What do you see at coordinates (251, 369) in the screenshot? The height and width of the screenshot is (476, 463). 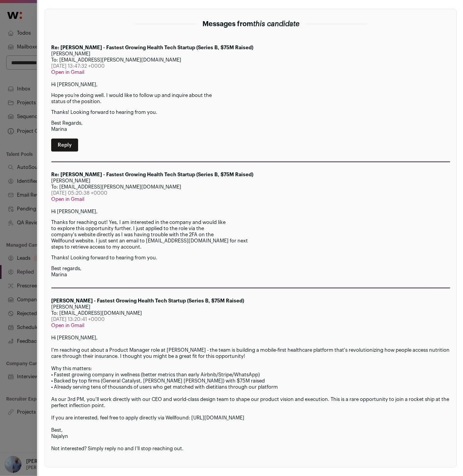 I see `div: Why this matters:` at bounding box center [251, 369].